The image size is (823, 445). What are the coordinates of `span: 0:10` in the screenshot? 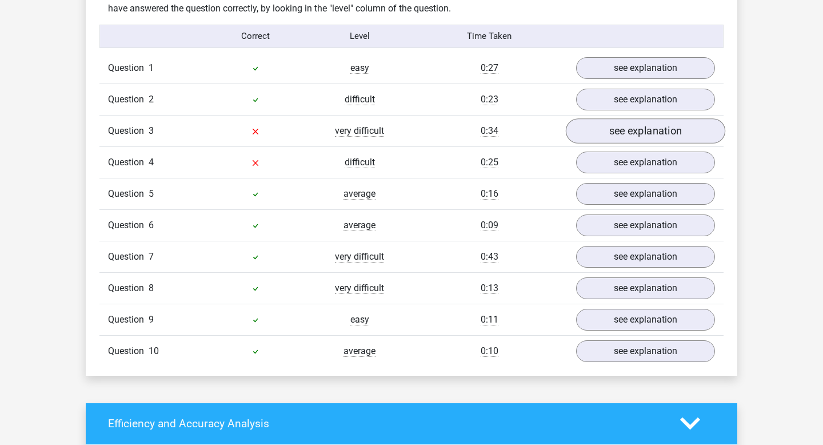 It's located at (489, 351).